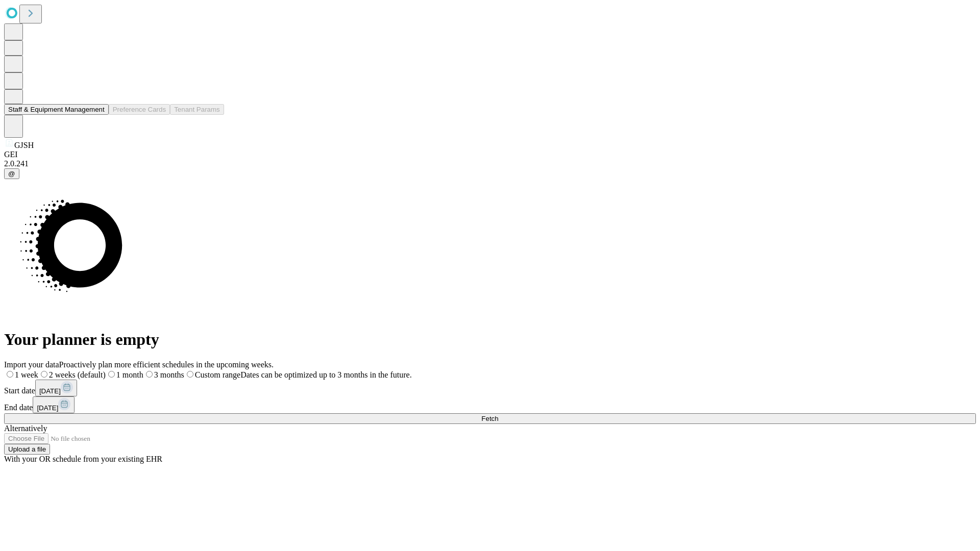  What do you see at coordinates (490, 339) in the screenshot?
I see `h1: Your planner is empty` at bounding box center [490, 339].